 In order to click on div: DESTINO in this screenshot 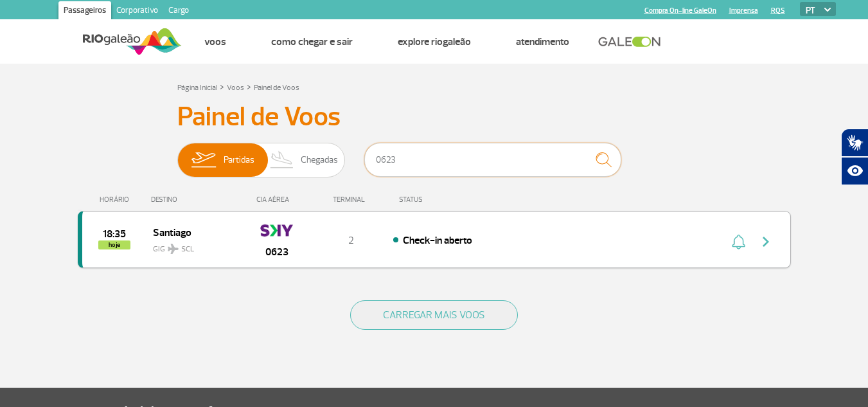, I will do `click(198, 200)`.